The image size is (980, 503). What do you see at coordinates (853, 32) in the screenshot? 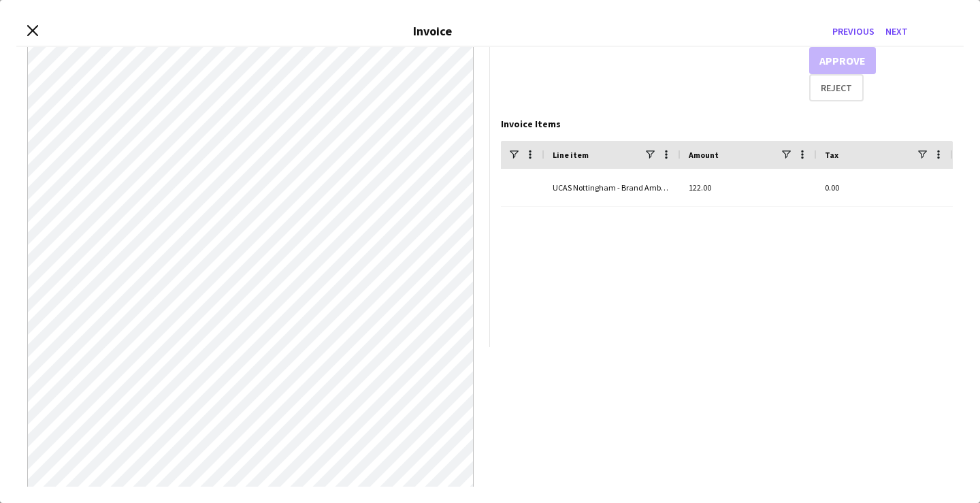
I see `button: Previous` at bounding box center [853, 32].